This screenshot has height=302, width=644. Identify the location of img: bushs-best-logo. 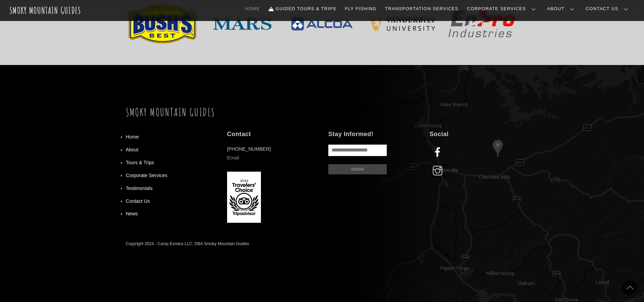
(163, 24).